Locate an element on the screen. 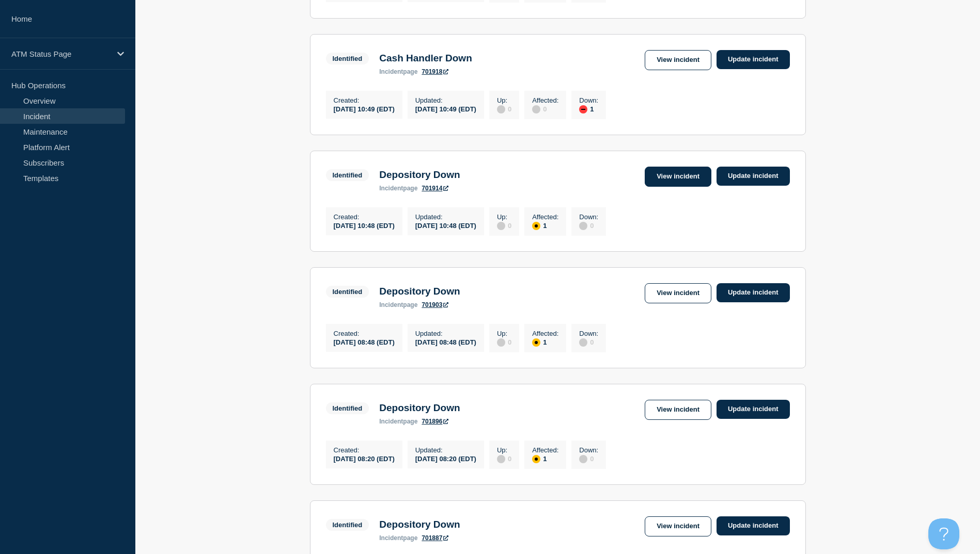 This screenshot has width=980, height=554. a: 701914 is located at coordinates (435, 189).